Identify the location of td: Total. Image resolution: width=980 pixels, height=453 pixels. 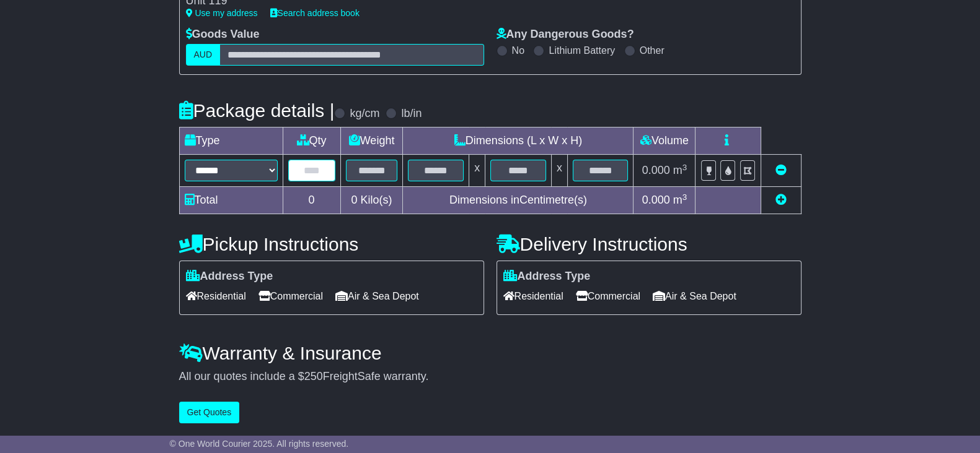
(231, 201).